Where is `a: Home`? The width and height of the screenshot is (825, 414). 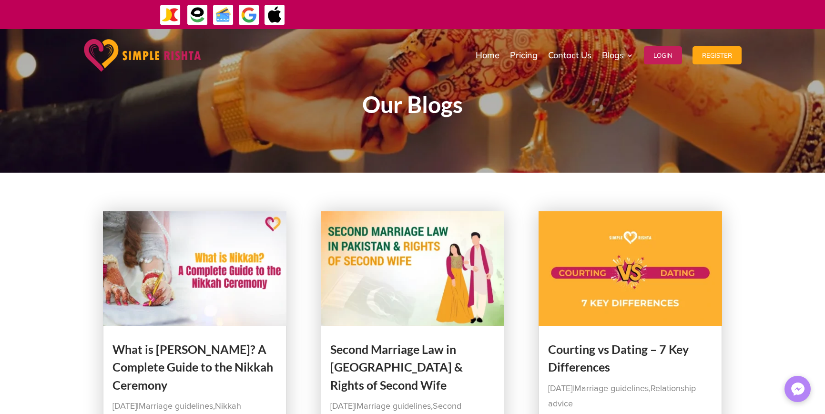 a: Home is located at coordinates (488, 55).